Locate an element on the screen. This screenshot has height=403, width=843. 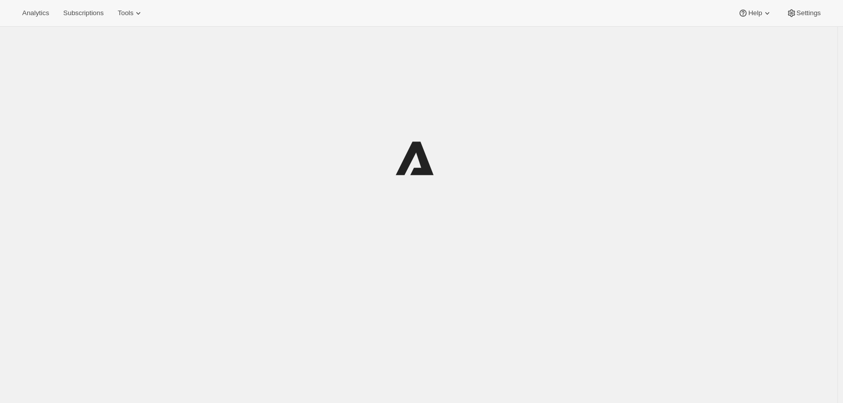
span: Subscriptions is located at coordinates (83, 13).